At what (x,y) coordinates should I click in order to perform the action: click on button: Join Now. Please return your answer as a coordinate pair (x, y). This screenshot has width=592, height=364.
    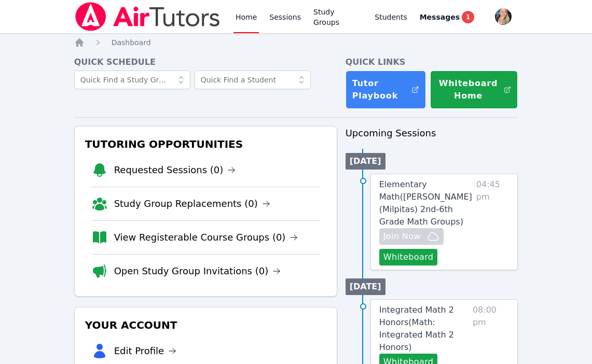
    Looking at the image, I should click on (411, 236).